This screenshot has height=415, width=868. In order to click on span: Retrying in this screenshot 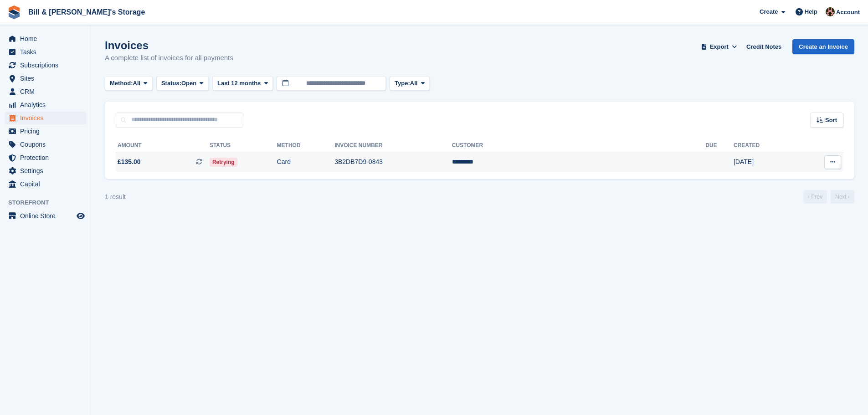, I will do `click(223, 162)`.